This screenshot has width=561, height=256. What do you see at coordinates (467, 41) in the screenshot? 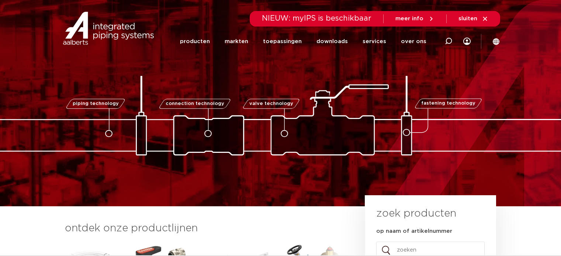
I see `div: my IPS` at bounding box center [467, 41].